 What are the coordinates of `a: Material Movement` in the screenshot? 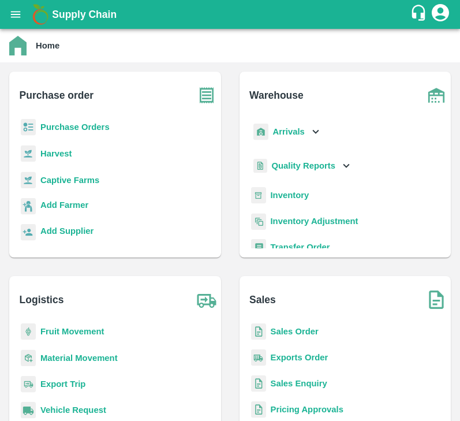 It's located at (79, 358).